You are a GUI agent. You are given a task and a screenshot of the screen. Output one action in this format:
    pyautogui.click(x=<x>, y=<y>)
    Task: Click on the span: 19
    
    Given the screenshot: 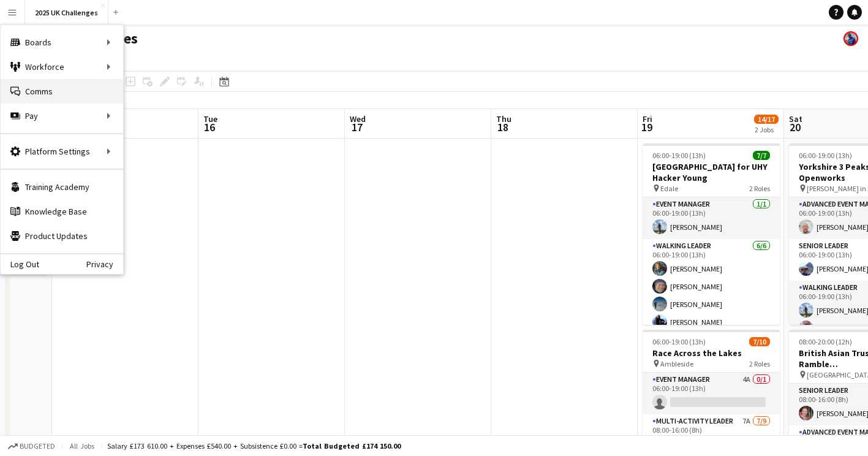 What is the action you would take?
    pyautogui.click(x=646, y=127)
    